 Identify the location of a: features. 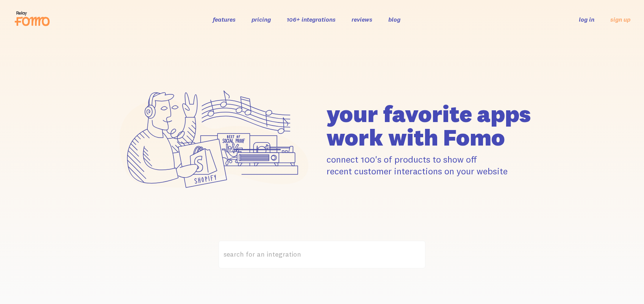
(224, 20).